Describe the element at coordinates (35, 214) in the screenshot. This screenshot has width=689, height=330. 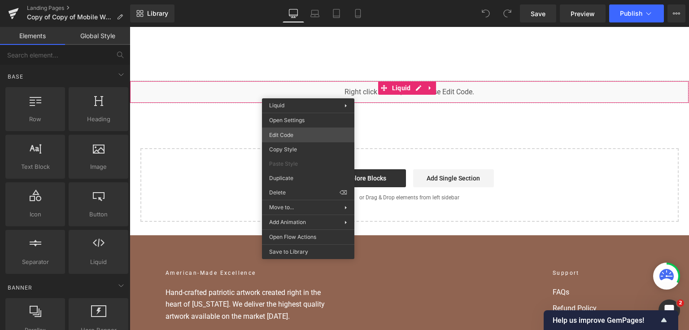
I see `span: Icon` at that location.